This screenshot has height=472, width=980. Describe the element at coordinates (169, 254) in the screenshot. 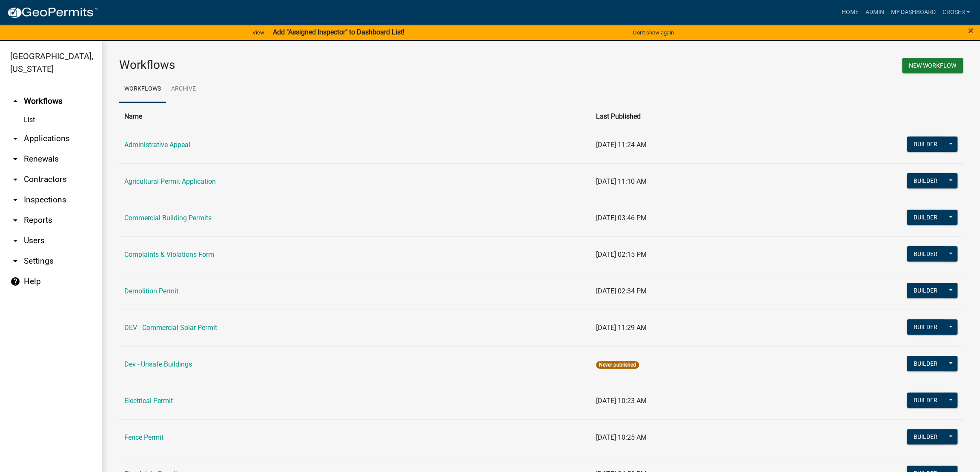

I see `a: Complaints & Violations Form` at that location.